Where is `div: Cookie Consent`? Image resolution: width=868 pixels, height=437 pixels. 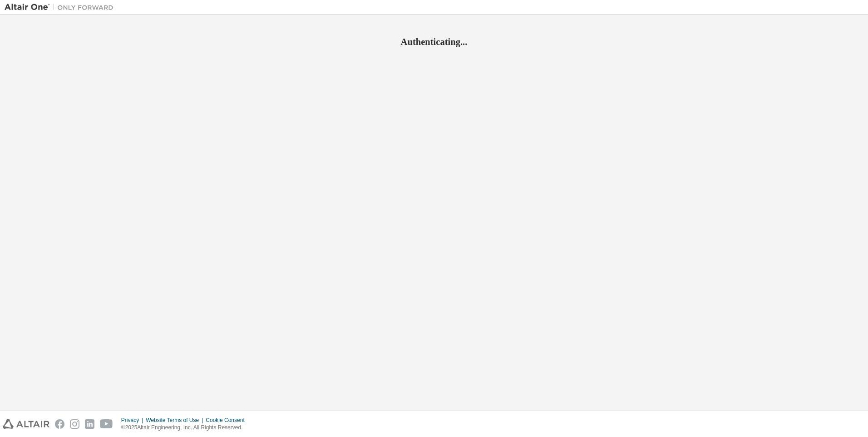 div: Cookie Consent is located at coordinates (227, 420).